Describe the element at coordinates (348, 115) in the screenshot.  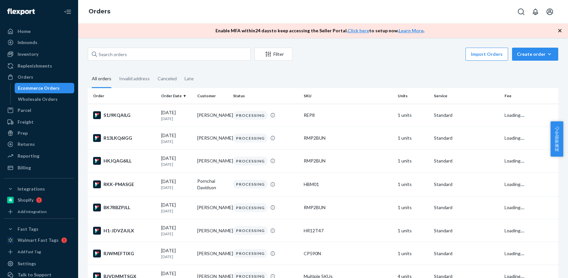
I see `div: REP8` at that location.